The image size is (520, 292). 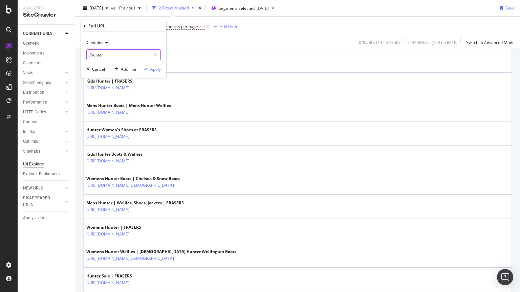 I want to click on div: Search Engines, so click(x=37, y=83).